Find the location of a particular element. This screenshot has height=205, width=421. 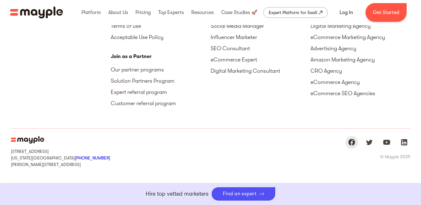

img: facebook logo is located at coordinates (351, 142).